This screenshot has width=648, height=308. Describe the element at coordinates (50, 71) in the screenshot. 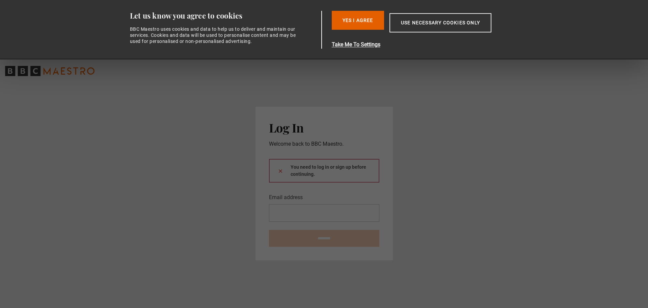

I see `a: BBC Maestro` at that location.